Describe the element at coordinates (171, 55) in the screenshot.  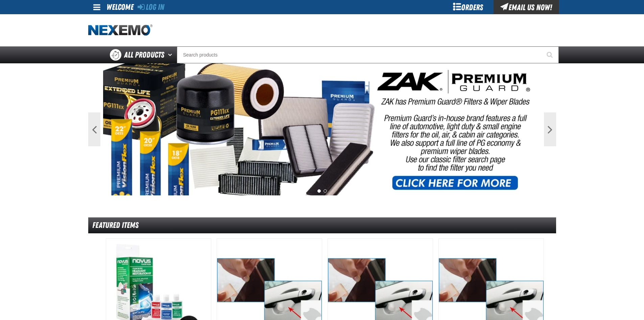
I see `button: Open All Products pages` at that location.